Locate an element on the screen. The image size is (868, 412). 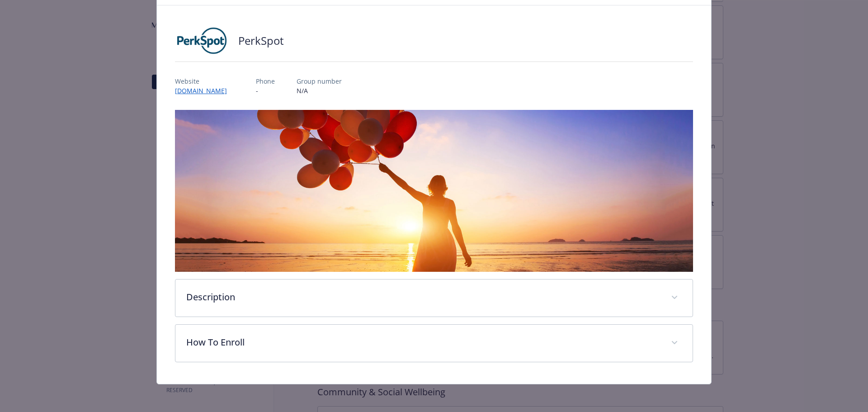
div: Description is located at coordinates (434, 298).